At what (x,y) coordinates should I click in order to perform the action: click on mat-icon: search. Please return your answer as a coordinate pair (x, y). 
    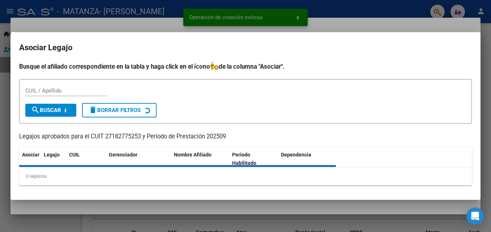
    Looking at the image, I should click on (35, 110).